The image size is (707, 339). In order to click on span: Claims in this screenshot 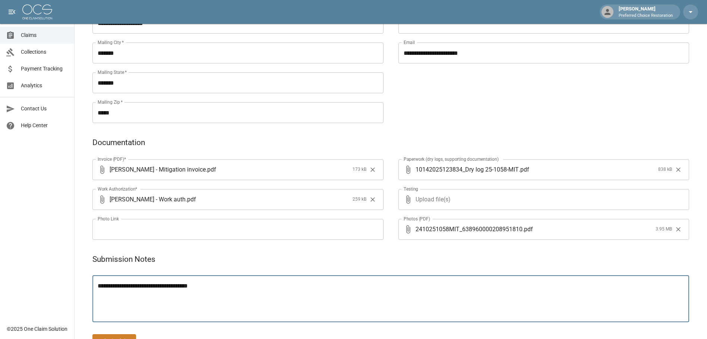, I will do `click(44, 35)`.